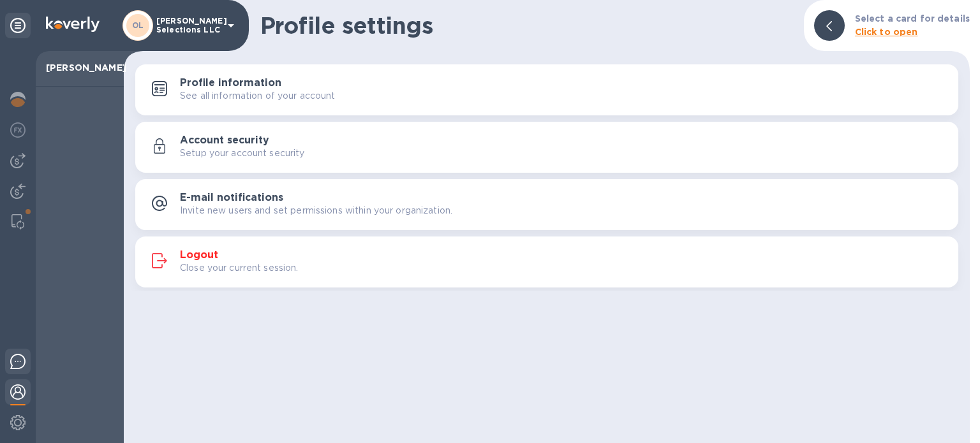 The width and height of the screenshot is (980, 443). What do you see at coordinates (18, 130) in the screenshot?
I see `img: Foreign exchange` at bounding box center [18, 130].